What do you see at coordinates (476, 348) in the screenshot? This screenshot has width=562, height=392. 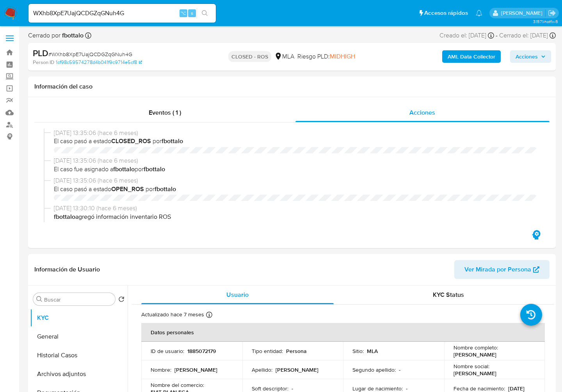 I see `p: Nombre completo :` at bounding box center [476, 348].